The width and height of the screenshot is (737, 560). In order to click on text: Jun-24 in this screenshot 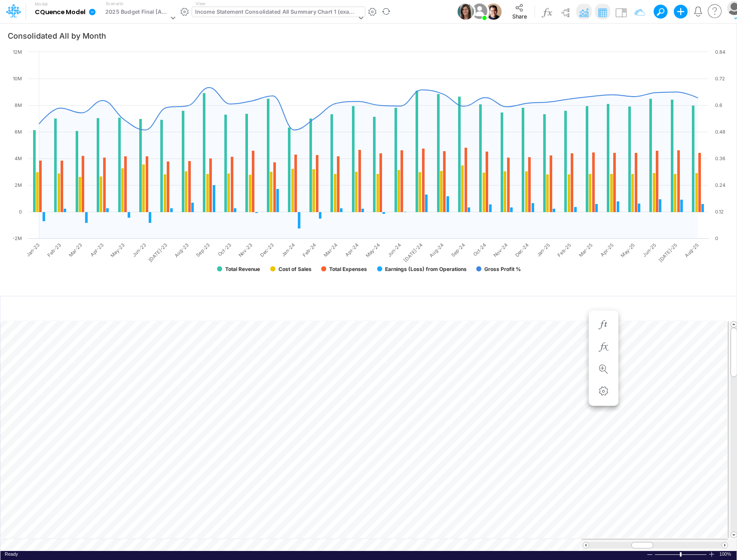, I will do `click(394, 249)`.